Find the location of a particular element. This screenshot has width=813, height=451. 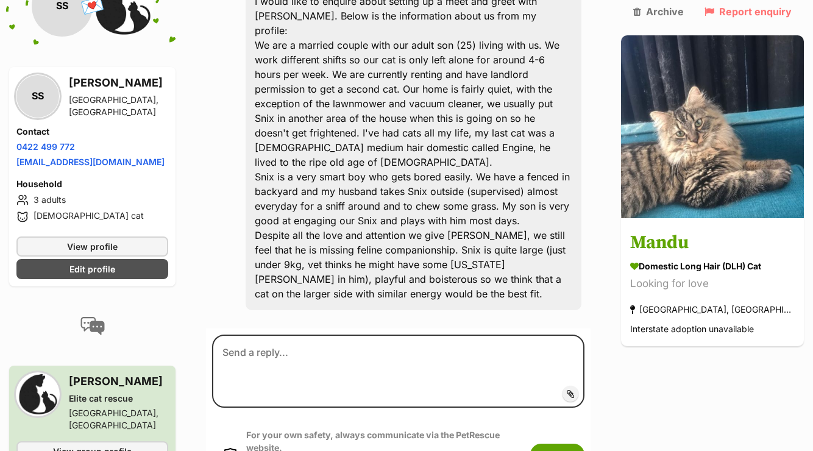

h3: Mandu is located at coordinates (712, 243).